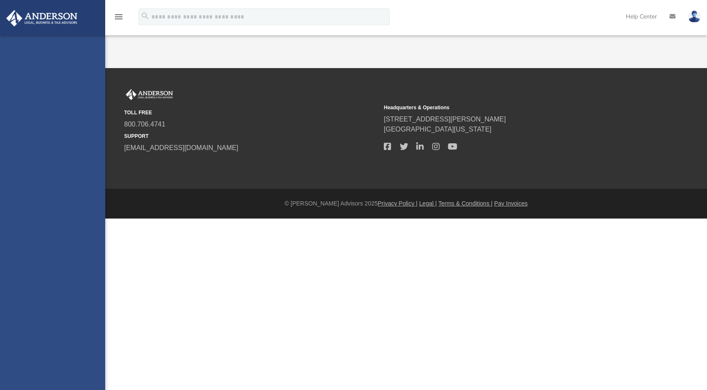 The width and height of the screenshot is (707, 390). I want to click on small: Headquarters & Operations, so click(510, 108).